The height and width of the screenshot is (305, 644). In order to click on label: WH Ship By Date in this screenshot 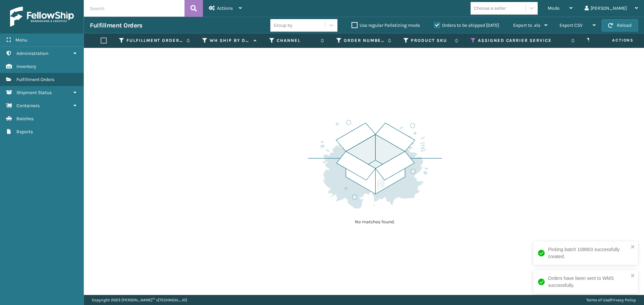, I will do `click(230, 41)`.